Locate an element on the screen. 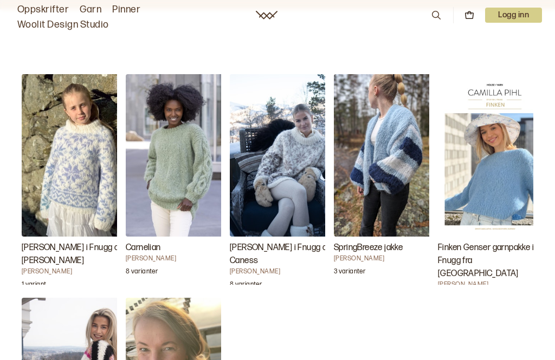 The width and height of the screenshot is (555, 360). h3: SpringBreeze jakke is located at coordinates (388, 248).